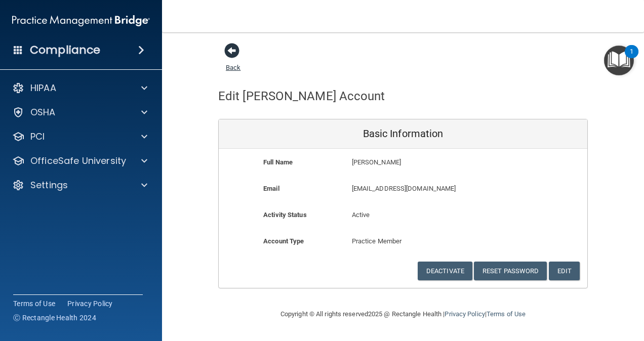 Image resolution: width=644 pixels, height=341 pixels. Describe the element at coordinates (80, 136) in the screenshot. I see `a: PCI` at that location.